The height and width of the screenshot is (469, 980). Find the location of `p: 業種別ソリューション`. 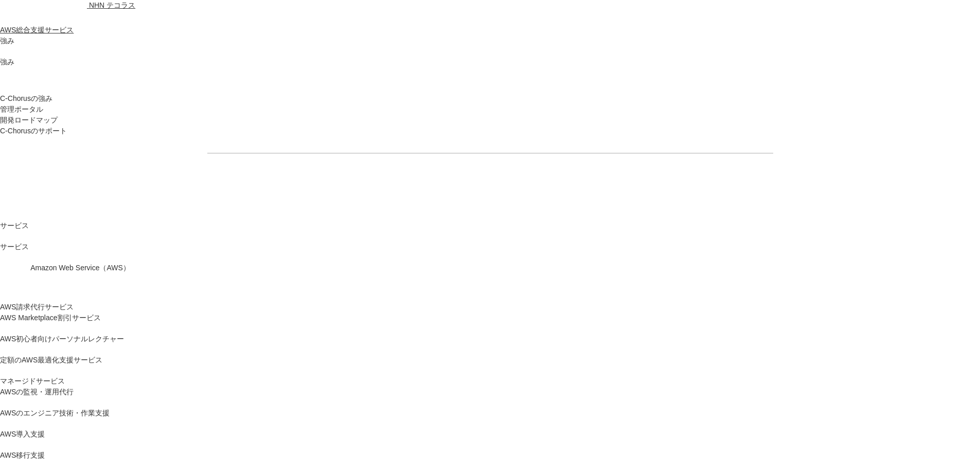

p: 業種別ソリューション is located at coordinates (637, 20).